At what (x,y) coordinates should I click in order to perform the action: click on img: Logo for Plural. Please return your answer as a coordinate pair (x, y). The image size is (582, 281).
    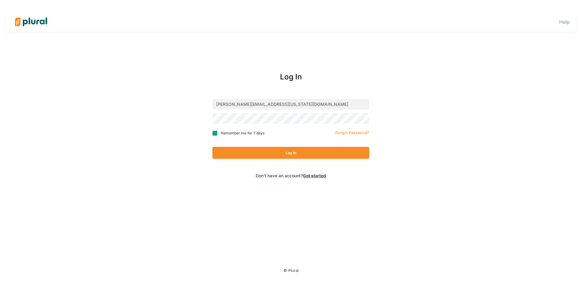
    Looking at the image, I should click on (31, 22).